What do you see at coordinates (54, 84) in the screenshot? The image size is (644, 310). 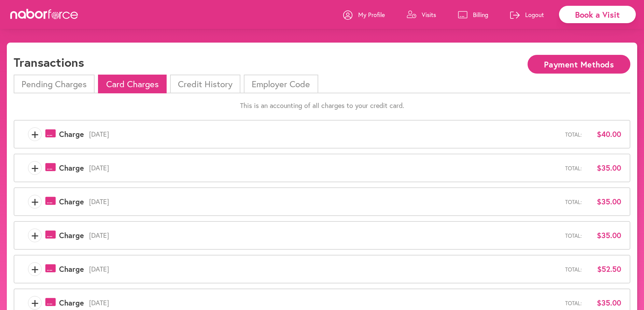 I see `li: Pending Charges` at bounding box center [54, 84].